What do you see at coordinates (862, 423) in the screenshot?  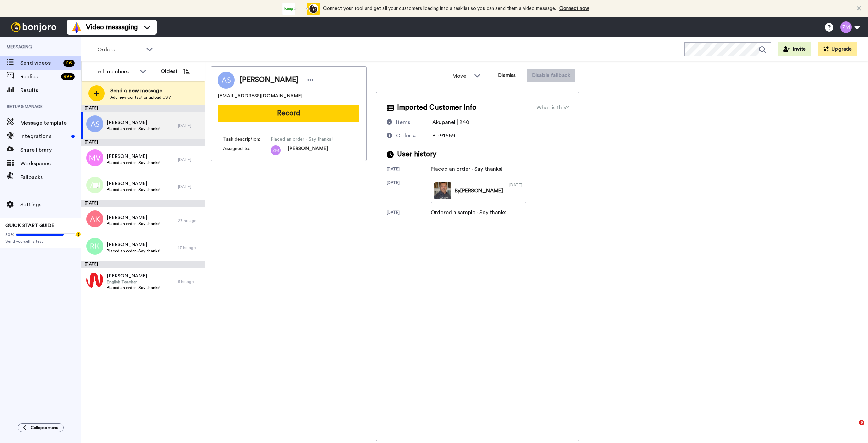 I see `span: 6` at bounding box center [862, 423].